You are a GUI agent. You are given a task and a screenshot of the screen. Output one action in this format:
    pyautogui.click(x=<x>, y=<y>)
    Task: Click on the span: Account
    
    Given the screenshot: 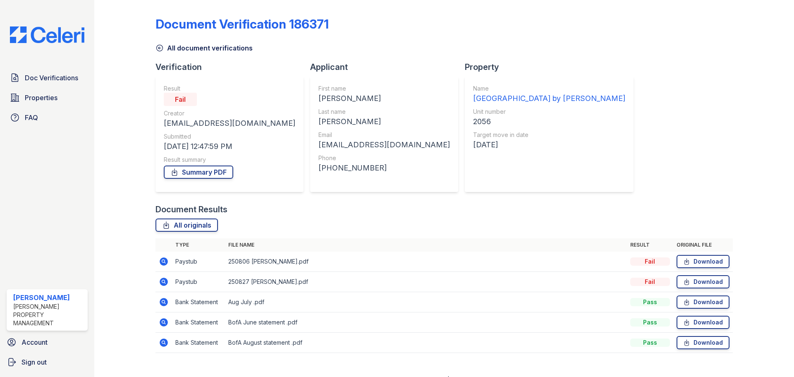 What is the action you would take?
    pyautogui.click(x=34, y=342)
    